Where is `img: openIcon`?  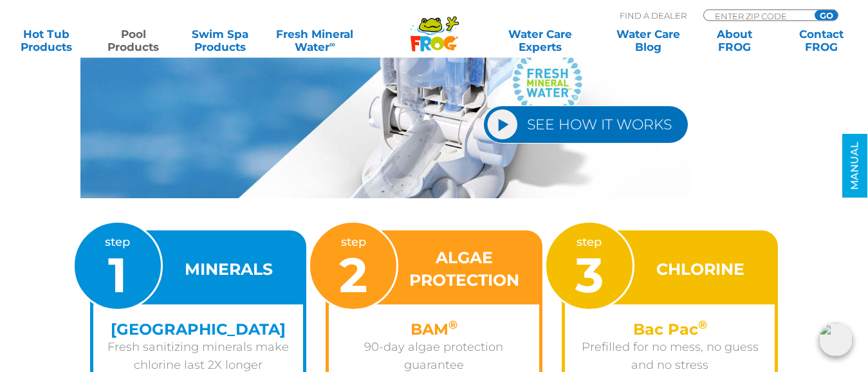
img: openIcon is located at coordinates (836, 340).